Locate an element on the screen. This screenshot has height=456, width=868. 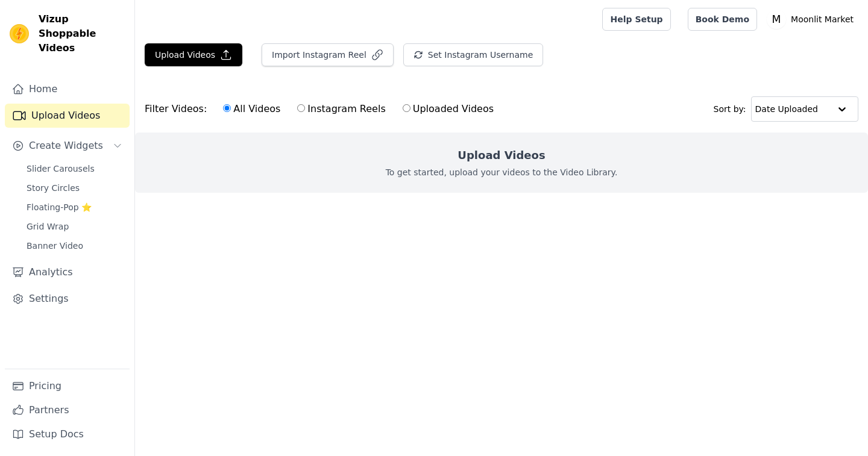
button: Set Instagram Username is located at coordinates (473, 55).